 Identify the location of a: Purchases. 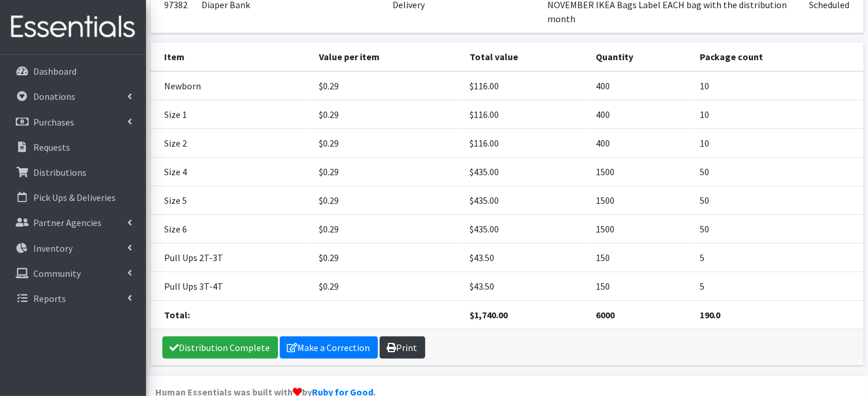
(73, 122).